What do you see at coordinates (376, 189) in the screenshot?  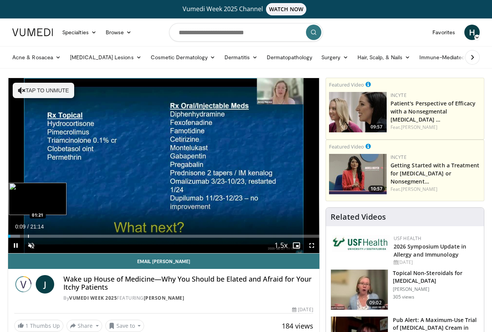 I see `span: 10:57` at bounding box center [376, 189].